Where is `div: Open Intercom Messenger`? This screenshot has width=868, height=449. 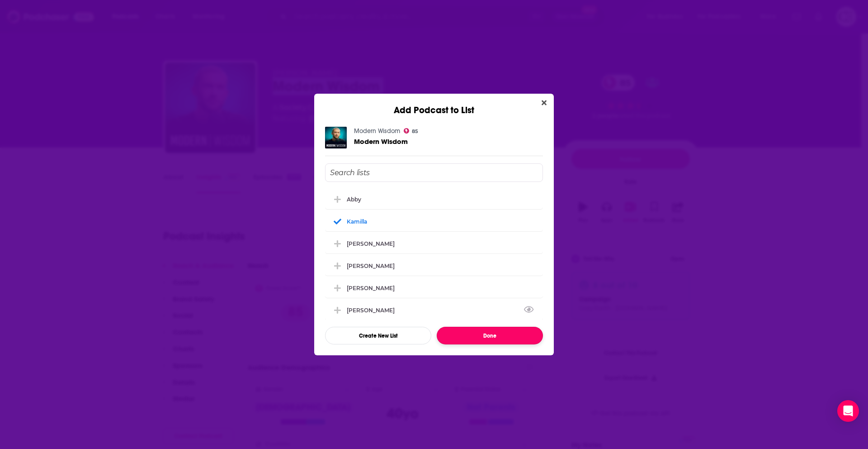 div: Open Intercom Messenger is located at coordinates (848, 411).